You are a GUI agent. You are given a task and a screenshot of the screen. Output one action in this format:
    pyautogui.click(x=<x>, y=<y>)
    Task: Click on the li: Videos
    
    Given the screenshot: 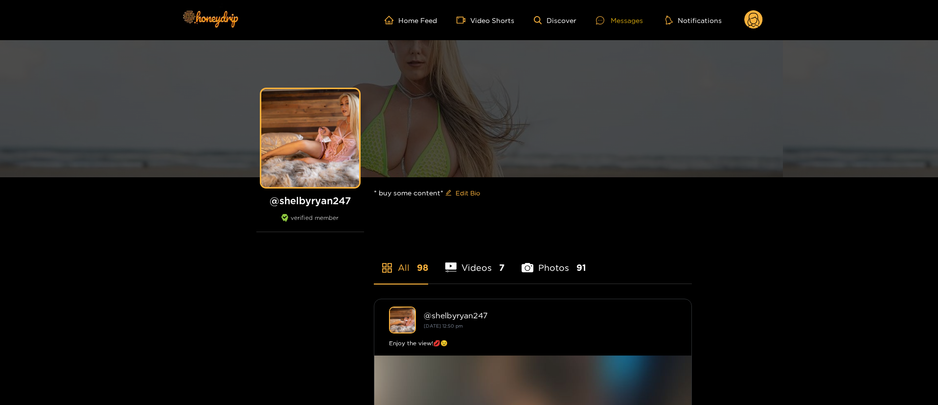 What is the action you would take?
    pyautogui.click(x=475, y=261)
    